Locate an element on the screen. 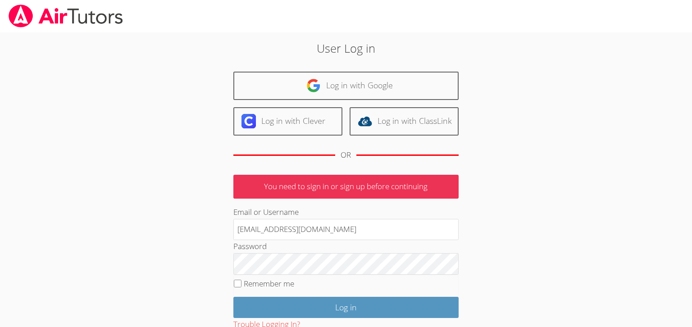  a: Log in with Google is located at coordinates (346, 86).